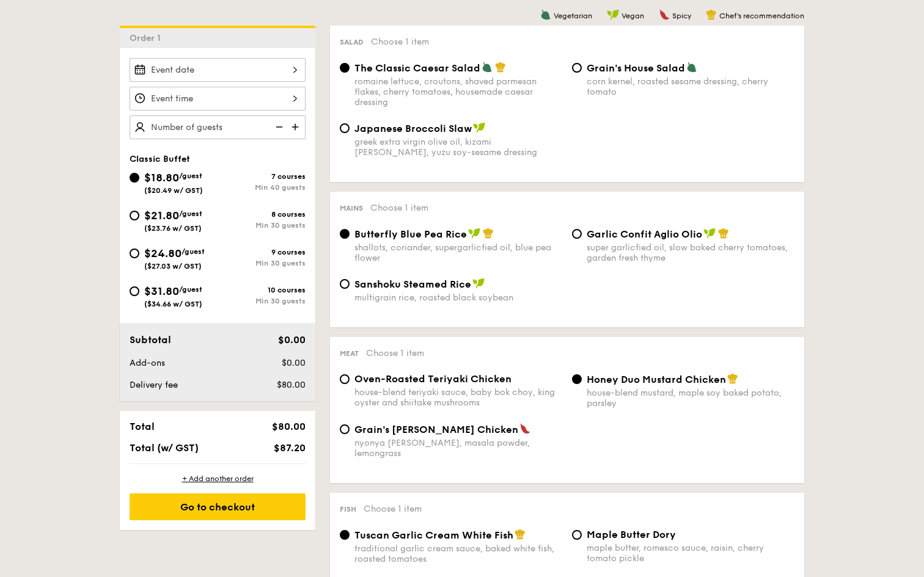  What do you see at coordinates (134, 253) in the screenshot?
I see `input: $24.80/guest($27.03 w/ GST)9 coursesMin 30 guests` at bounding box center [134, 253].